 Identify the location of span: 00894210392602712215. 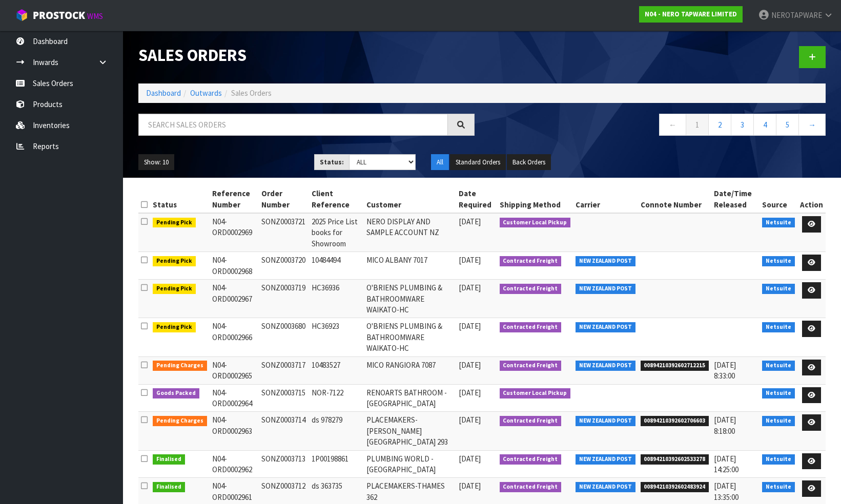
(675, 366).